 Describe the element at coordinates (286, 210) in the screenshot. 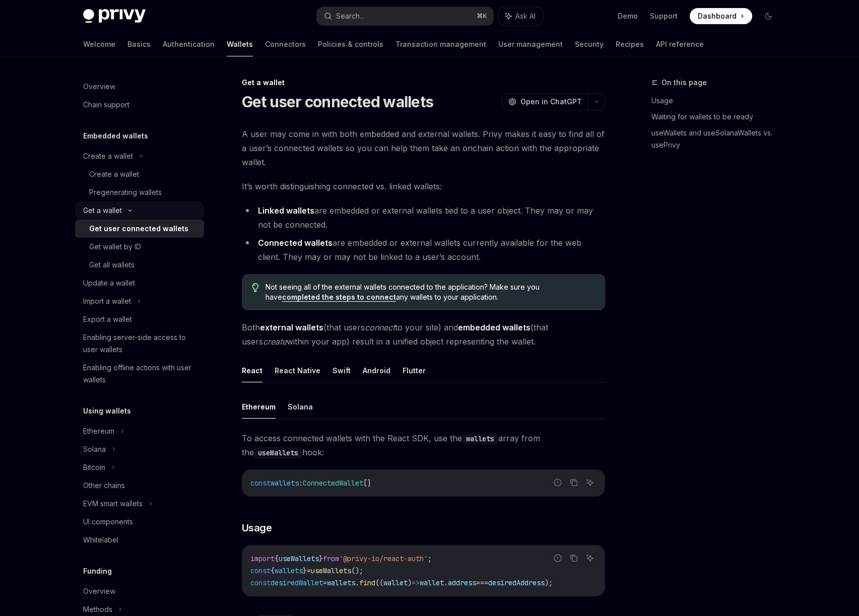

I see `strong: Linked wallets` at that location.